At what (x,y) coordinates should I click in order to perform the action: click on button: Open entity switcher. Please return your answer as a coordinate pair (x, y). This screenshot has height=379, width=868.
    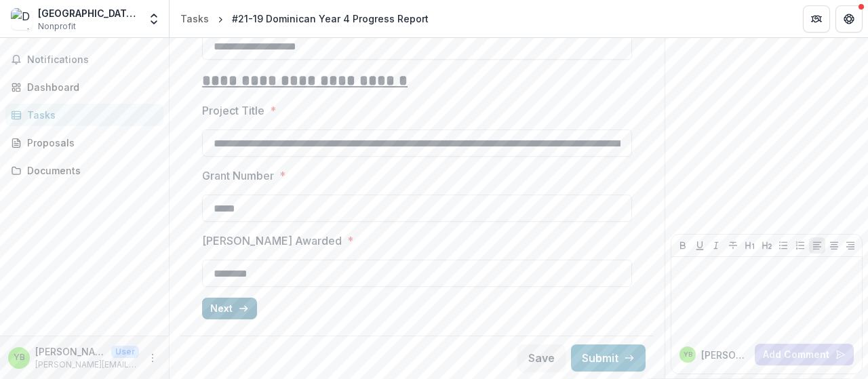
    Looking at the image, I should click on (154, 19).